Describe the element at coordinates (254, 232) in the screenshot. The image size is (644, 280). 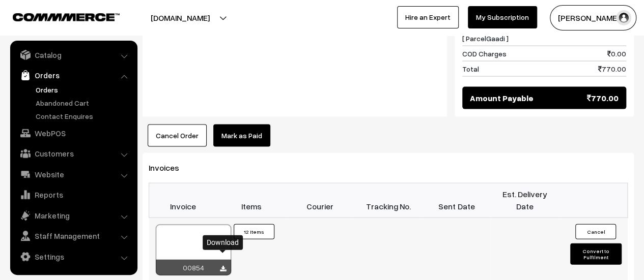
I see `button: 12 Items` at that location.